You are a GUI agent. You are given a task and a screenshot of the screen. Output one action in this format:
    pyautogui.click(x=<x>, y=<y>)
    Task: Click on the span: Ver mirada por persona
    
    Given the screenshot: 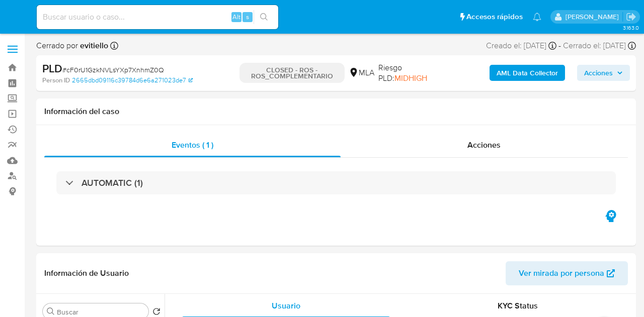 What is the action you would take?
    pyautogui.click(x=561, y=274)
    